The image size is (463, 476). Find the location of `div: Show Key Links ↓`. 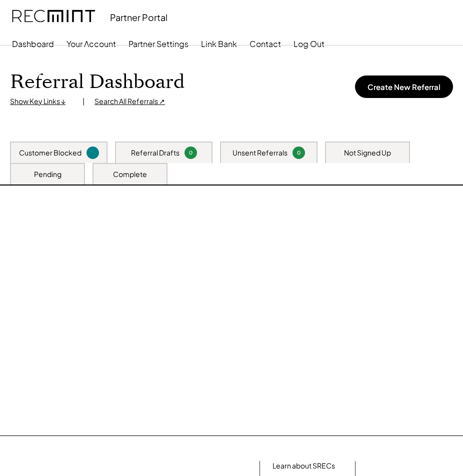

div: Show Key Links ↓ is located at coordinates (41, 101).